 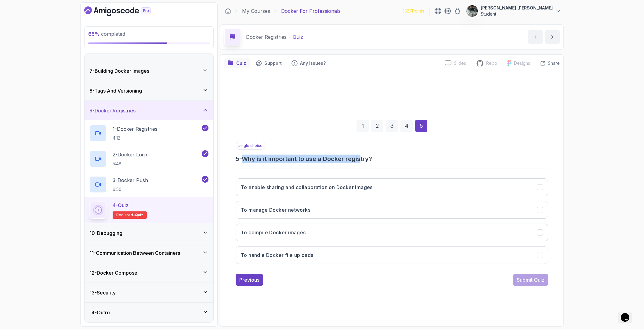 What do you see at coordinates (277, 255) in the screenshot?
I see `h3: To handle Docker file uploads` at bounding box center [277, 255].